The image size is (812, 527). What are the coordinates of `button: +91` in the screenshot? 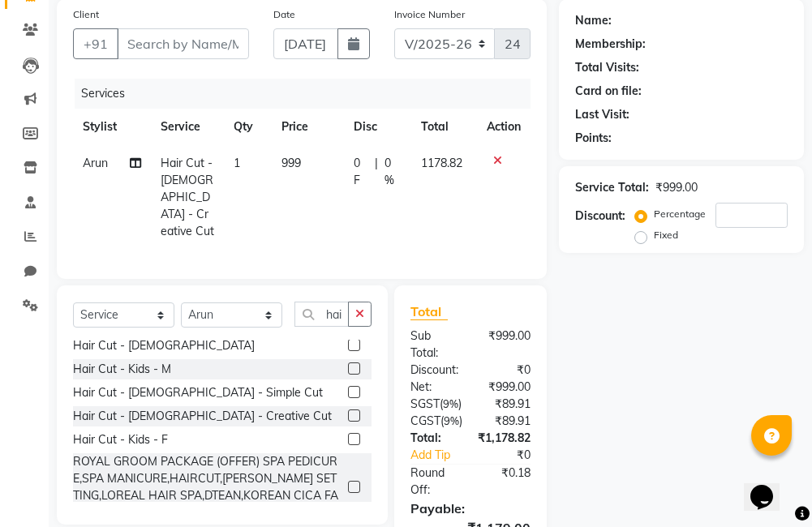 It's located at (96, 44).